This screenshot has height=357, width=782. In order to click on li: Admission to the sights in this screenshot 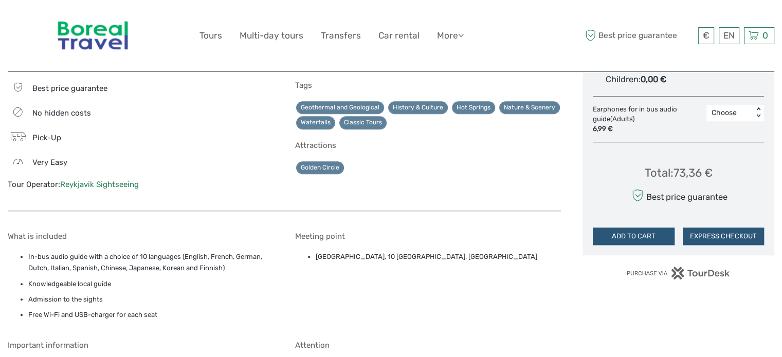, I will do `click(151, 300)`.